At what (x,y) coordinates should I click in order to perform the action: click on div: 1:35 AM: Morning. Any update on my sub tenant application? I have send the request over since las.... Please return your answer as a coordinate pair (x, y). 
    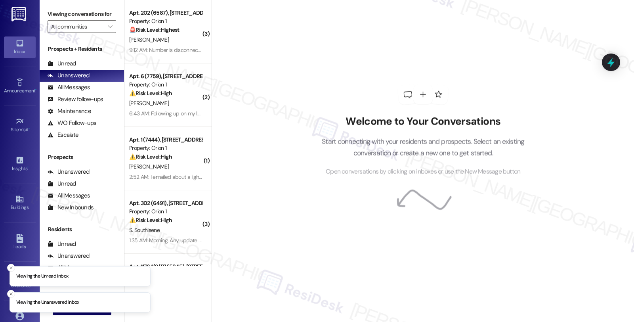
    Looking at the image, I should click on (312, 240).